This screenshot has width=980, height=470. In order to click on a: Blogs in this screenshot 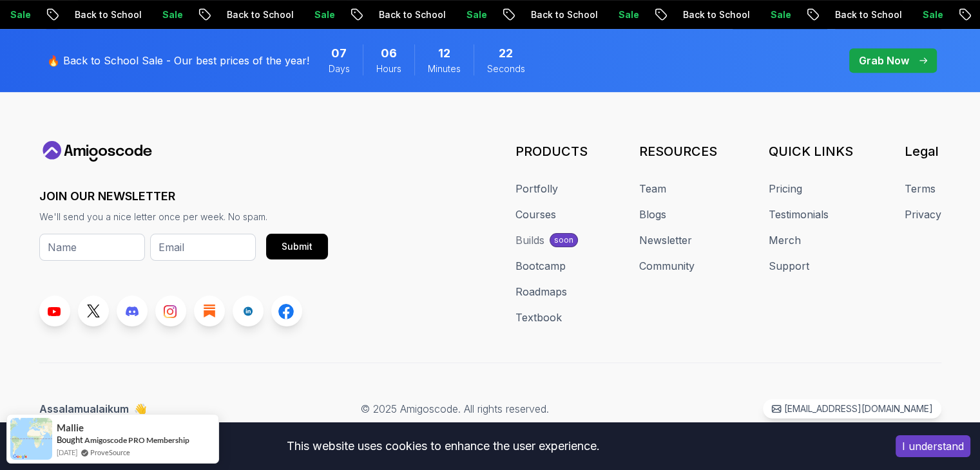, I will do `click(652, 214)`.